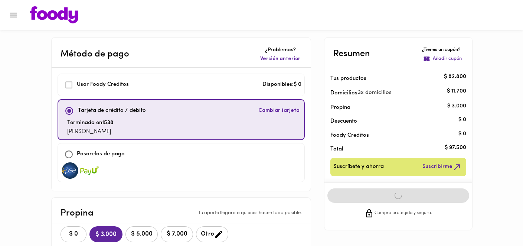  I want to click on p: Resumen, so click(351, 54).